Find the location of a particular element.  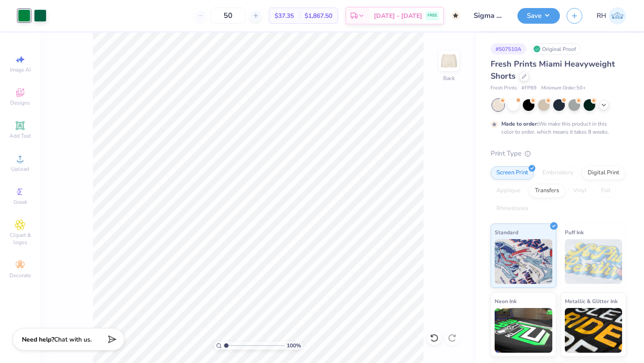

div: Screen Print is located at coordinates (512, 173).